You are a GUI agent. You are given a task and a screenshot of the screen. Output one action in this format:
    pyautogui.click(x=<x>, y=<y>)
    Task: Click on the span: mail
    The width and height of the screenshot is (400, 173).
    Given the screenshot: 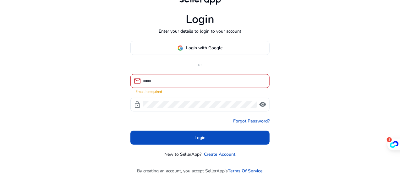 What is the action you would take?
    pyautogui.click(x=137, y=81)
    